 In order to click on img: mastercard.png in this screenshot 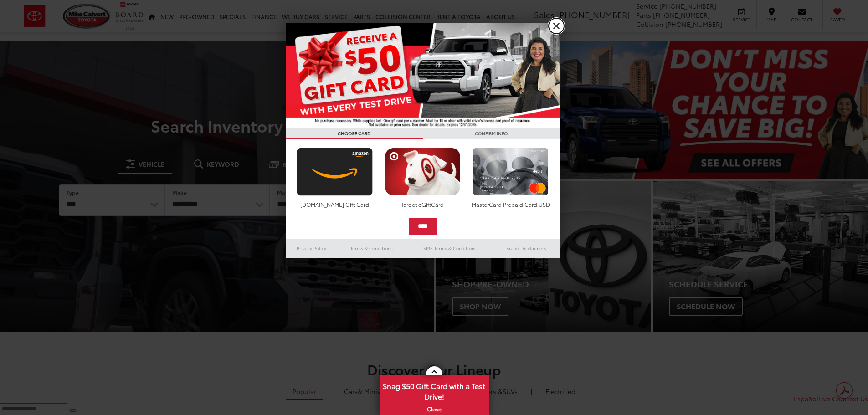, I will do `click(511, 171)`.